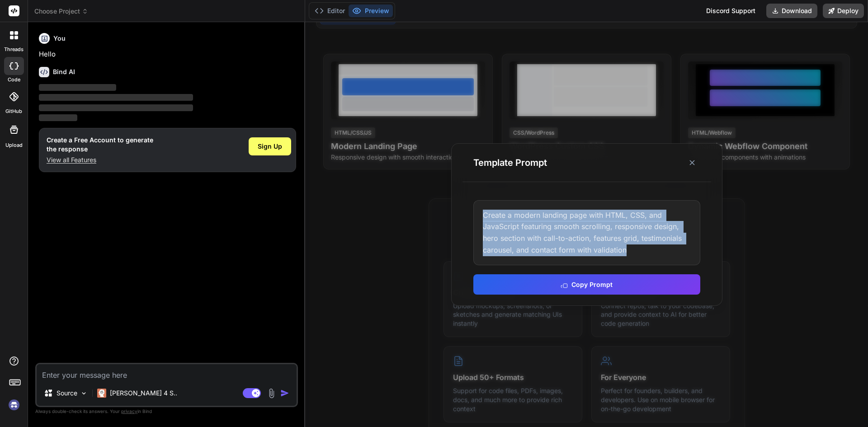 The height and width of the screenshot is (427, 868). Describe the element at coordinates (272, 393) in the screenshot. I see `img: attachment` at that location.